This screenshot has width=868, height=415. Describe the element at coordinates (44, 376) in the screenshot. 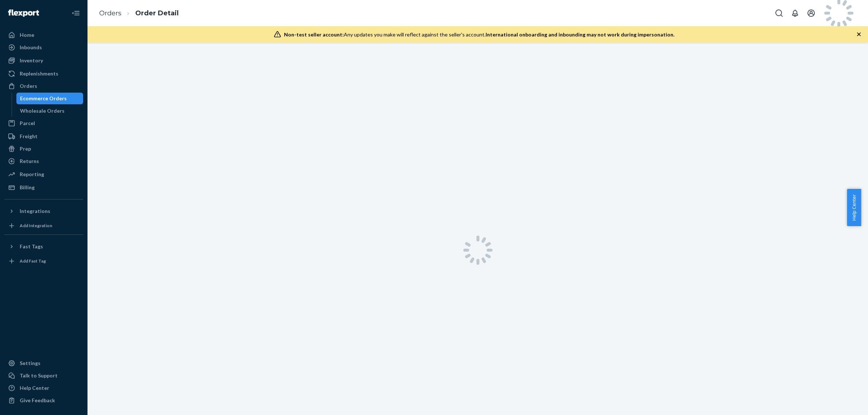

I see `button: Talk to Support` at that location.